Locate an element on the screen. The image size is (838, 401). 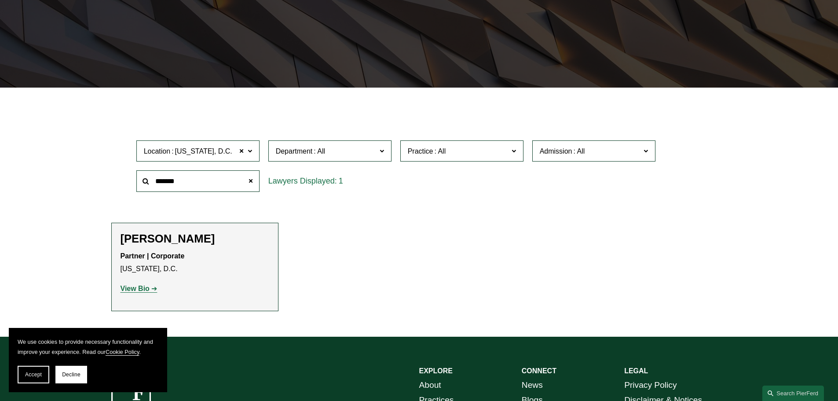
span: Accept is located at coordinates (33, 375).